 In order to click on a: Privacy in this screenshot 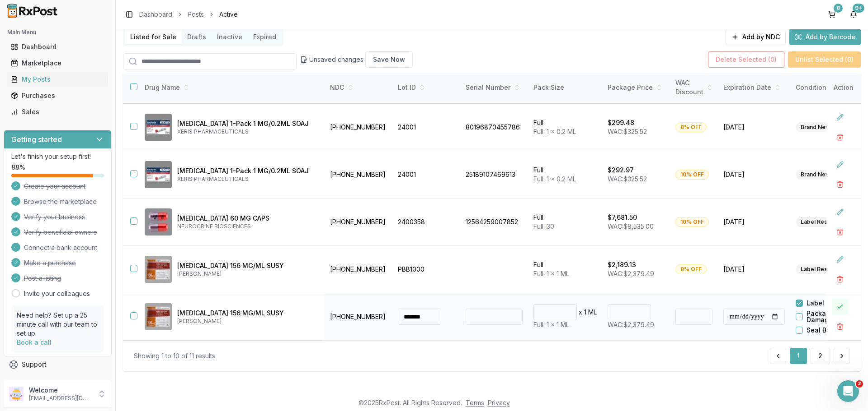, I will do `click(499, 403)`.